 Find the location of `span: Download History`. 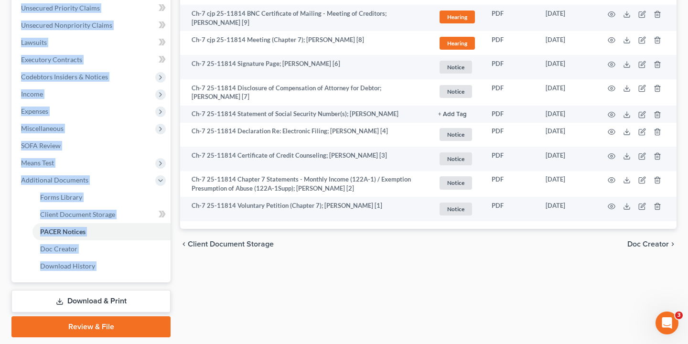

span: Download History is located at coordinates (67, 265).